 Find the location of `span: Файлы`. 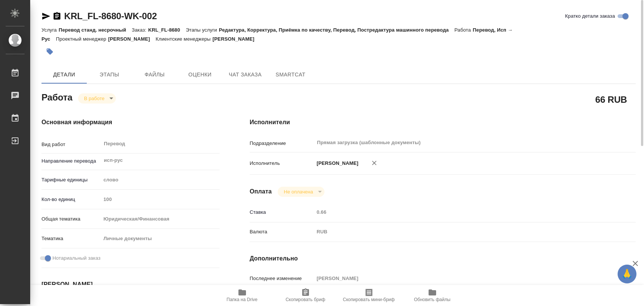

span: Файлы is located at coordinates (155, 74).